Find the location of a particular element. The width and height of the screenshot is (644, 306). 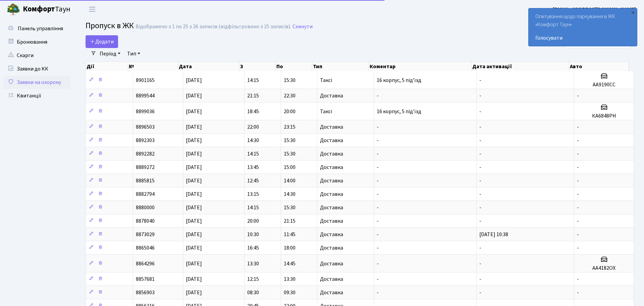

img: logo.png is located at coordinates (14, 9).